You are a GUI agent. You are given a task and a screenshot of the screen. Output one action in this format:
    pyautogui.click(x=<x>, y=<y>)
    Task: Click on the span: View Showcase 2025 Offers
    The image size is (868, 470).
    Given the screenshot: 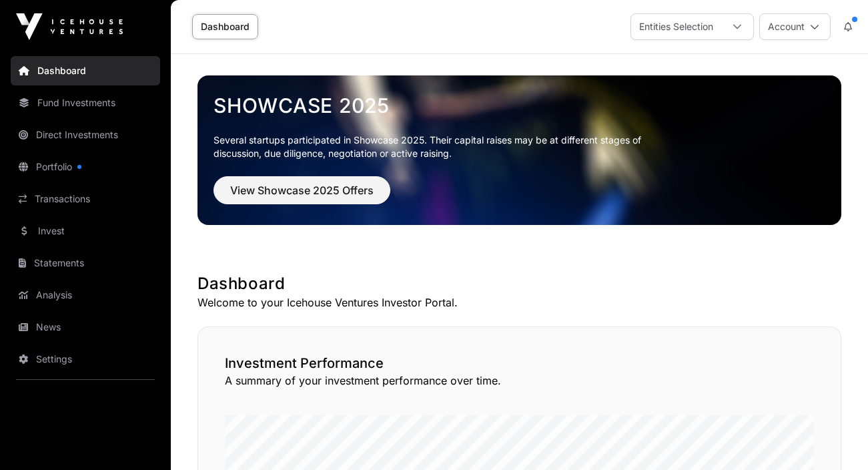 What is the action you would take?
    pyautogui.click(x=302, y=190)
    